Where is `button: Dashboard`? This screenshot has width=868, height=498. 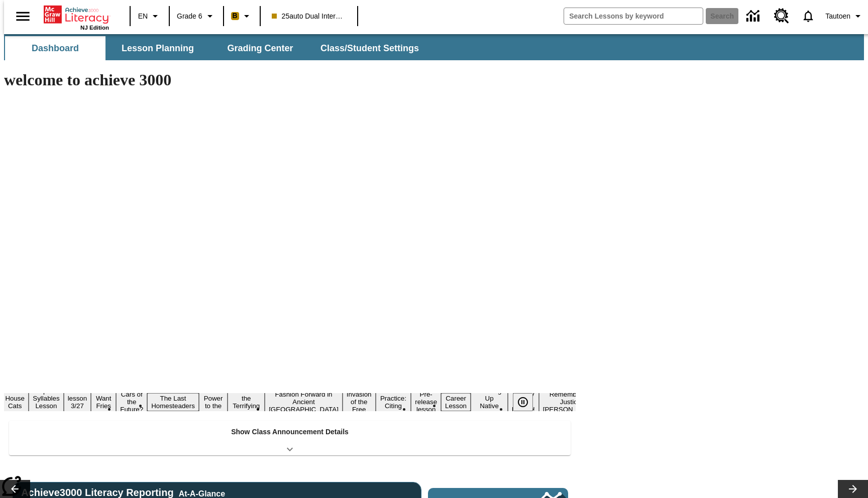 button: Dashboard is located at coordinates (55, 48).